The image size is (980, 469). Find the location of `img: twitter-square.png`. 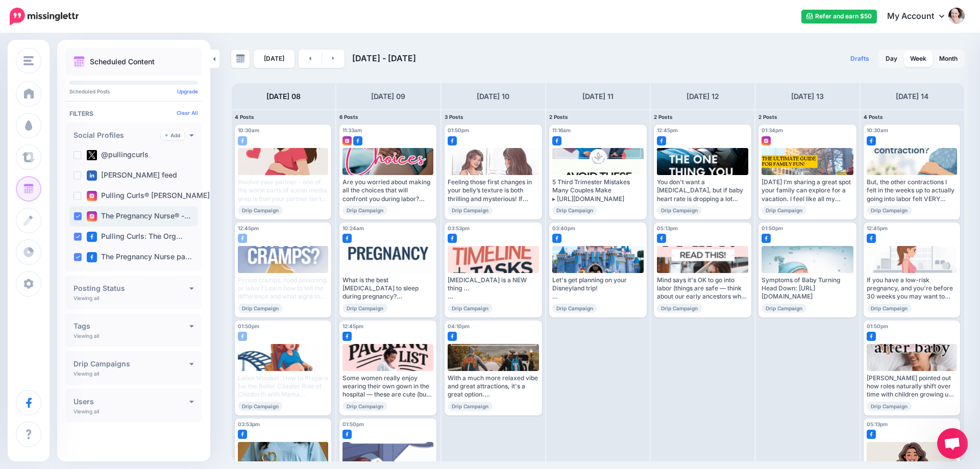

img: twitter-square.png is located at coordinates (92, 155).